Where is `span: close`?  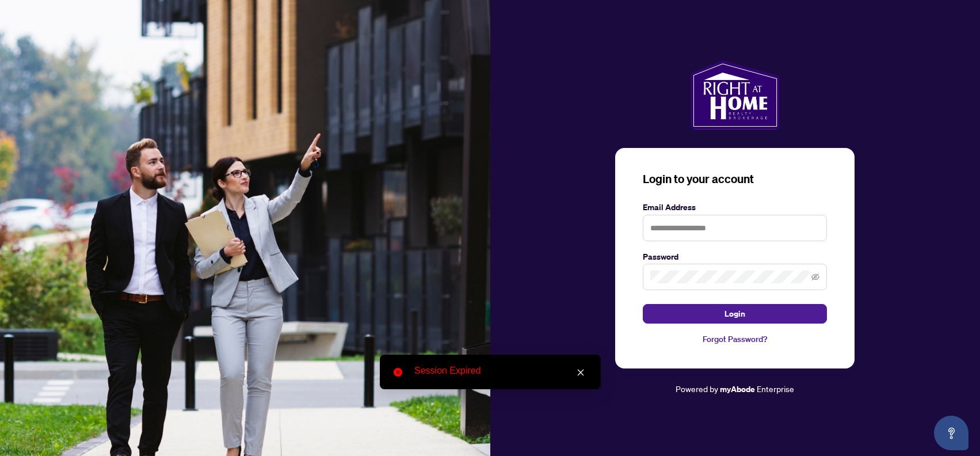 span: close is located at coordinates (581, 373).